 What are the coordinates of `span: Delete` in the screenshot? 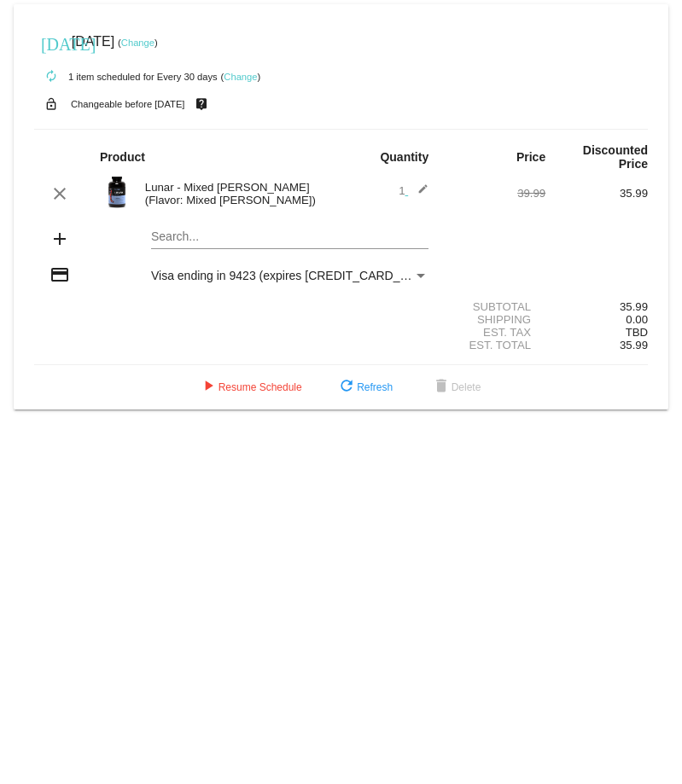 It's located at (456, 387).